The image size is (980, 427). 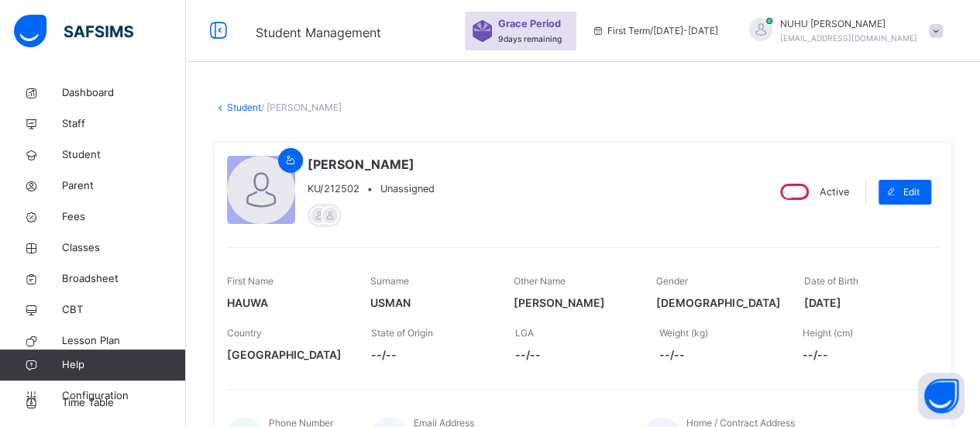 I want to click on span: USMAN, so click(x=430, y=302).